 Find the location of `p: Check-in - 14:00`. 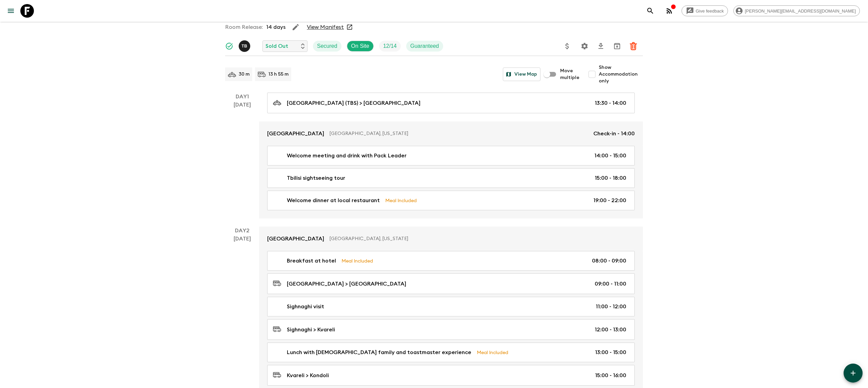

p: Check-in - 14:00 is located at coordinates (615, 133).